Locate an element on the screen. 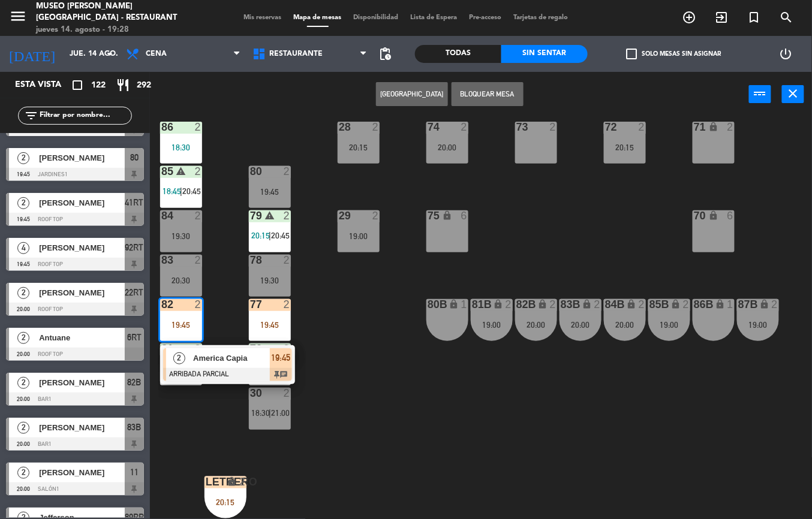 The height and width of the screenshot is (519, 812). span: 41RT is located at coordinates (134, 203).